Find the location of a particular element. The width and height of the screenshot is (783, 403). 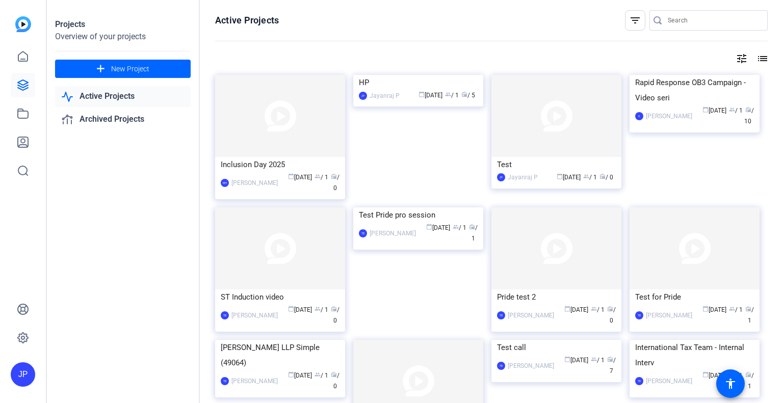

div: Test call is located at coordinates (556, 348).